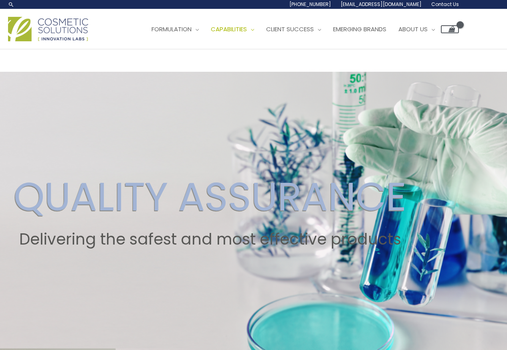 The image size is (507, 350). Describe the element at coordinates (417, 29) in the screenshot. I see `a: About Us` at that location.